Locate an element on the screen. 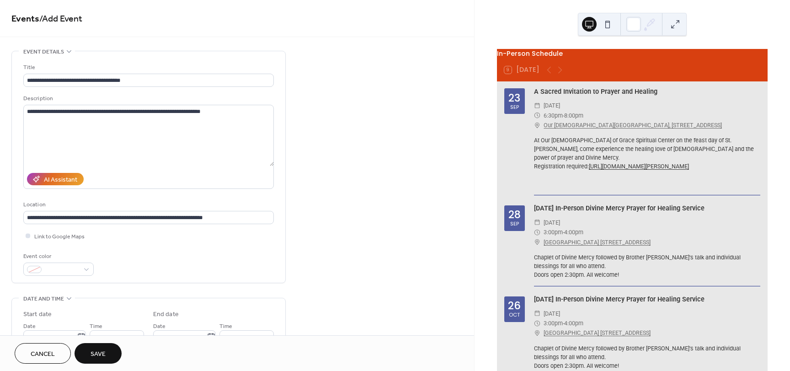 The width and height of the screenshot is (790, 371). span: 6:30pm is located at coordinates (553, 115).